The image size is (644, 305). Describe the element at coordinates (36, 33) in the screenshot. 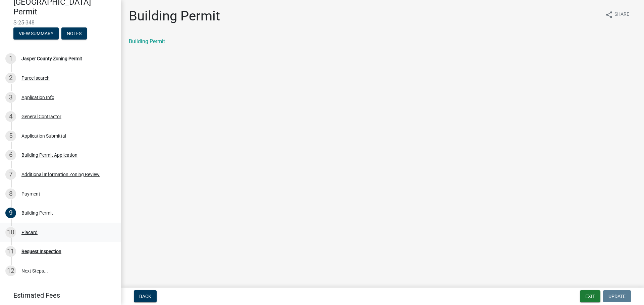

I see `button: View Summary` at that location.